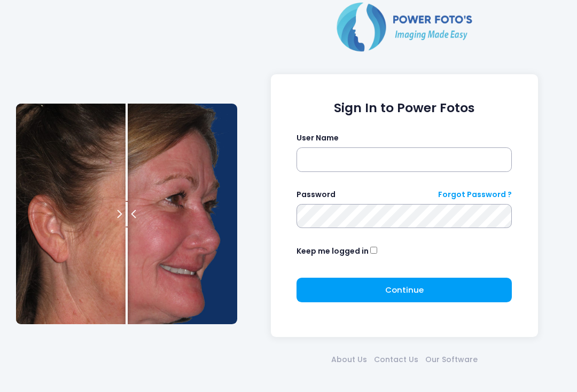 The height and width of the screenshot is (392, 577). I want to click on button: Continue, so click(404, 290).